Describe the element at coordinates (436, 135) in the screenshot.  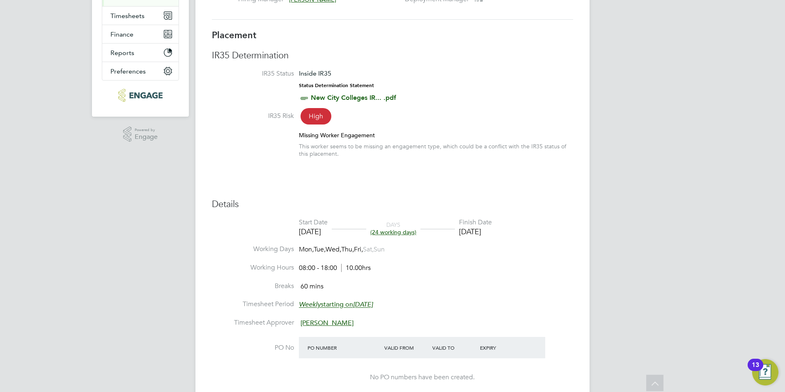
I see `div: Missing Worker Engagement` at that location.